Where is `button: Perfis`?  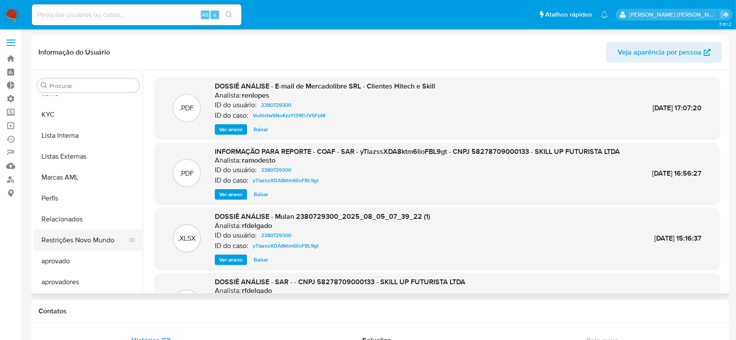
button: Perfis is located at coordinates (88, 199).